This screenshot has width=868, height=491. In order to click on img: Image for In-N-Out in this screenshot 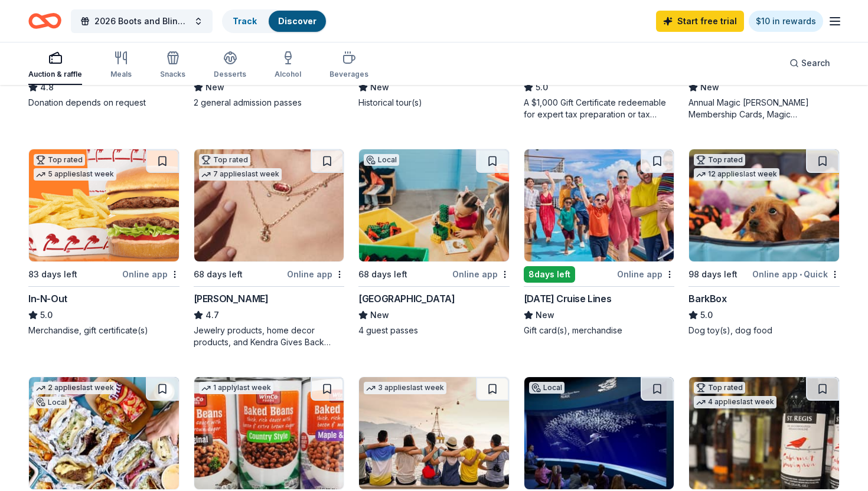, I will do `click(104, 205)`.